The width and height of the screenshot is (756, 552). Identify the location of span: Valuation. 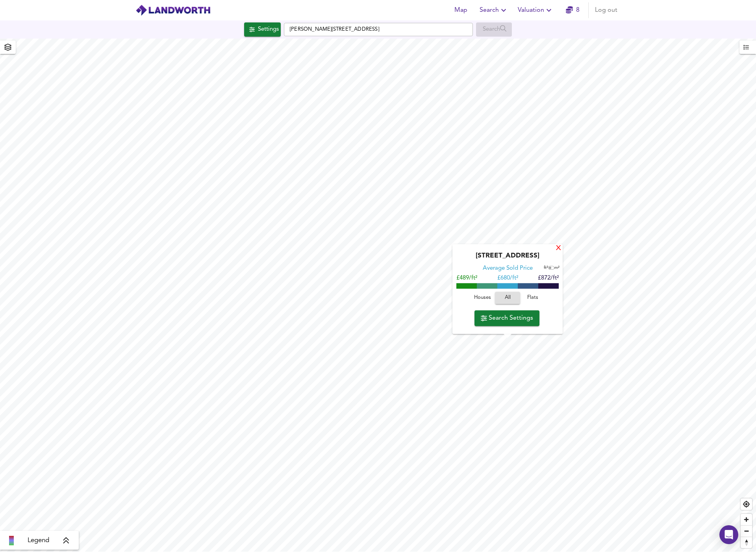
(535, 10).